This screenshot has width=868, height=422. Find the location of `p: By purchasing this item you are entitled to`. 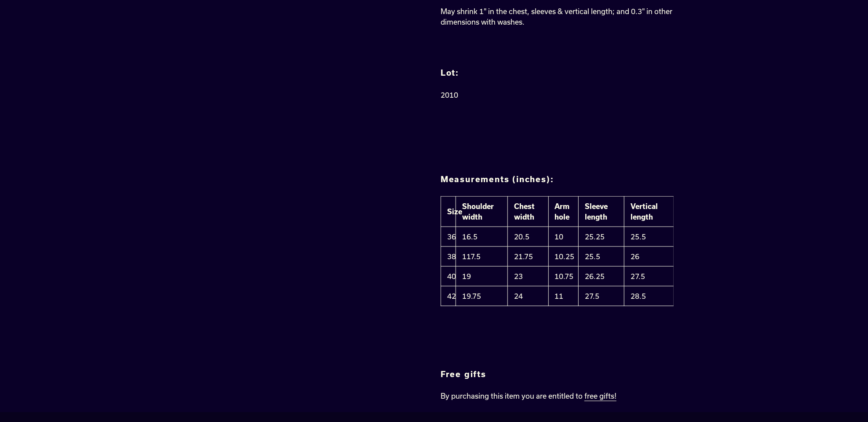

p: By purchasing this item you are entitled to is located at coordinates (557, 397).